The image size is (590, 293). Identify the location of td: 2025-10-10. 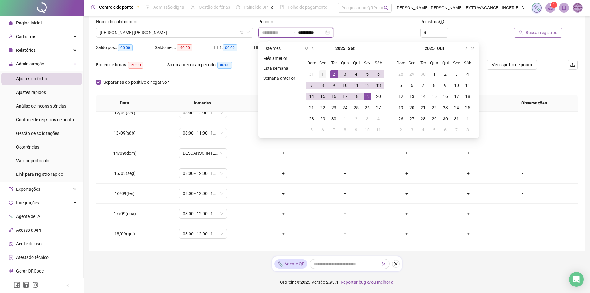
(368, 130).